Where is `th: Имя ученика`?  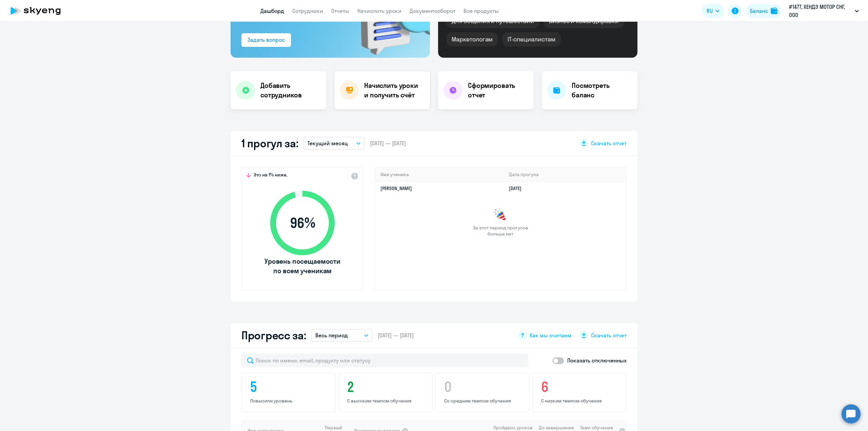 th: Имя ученика is located at coordinates (439, 175).